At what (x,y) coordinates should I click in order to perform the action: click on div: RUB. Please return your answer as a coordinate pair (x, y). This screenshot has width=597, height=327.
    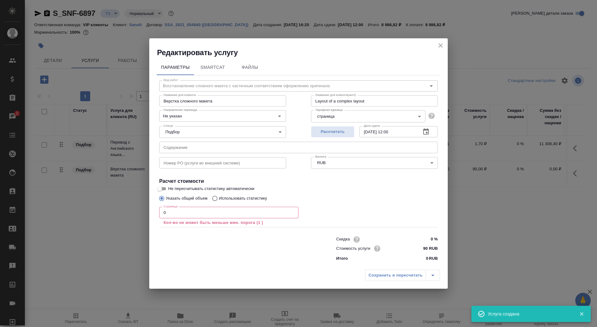
    Looking at the image, I should click on (375, 163).